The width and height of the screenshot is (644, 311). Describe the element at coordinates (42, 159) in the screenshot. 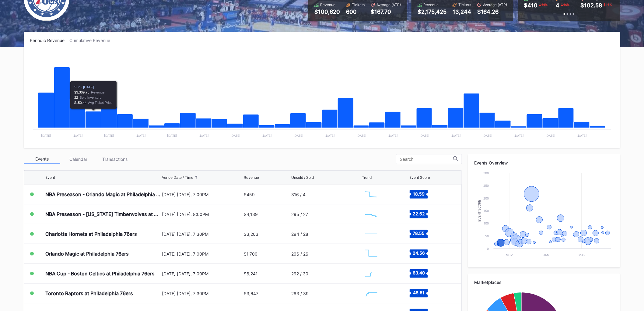

I see `div: Events` at that location.